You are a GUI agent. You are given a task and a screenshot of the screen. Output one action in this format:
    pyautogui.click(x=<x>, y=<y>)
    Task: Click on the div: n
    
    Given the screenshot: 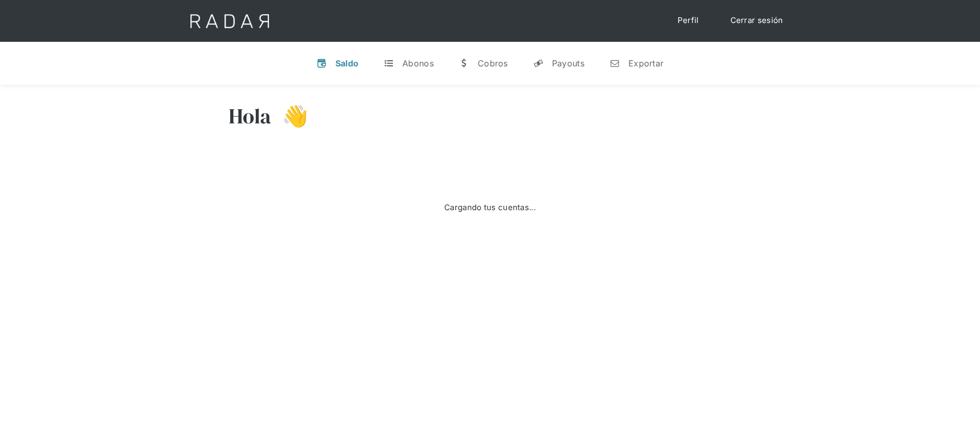 What is the action you would take?
    pyautogui.click(x=615, y=63)
    